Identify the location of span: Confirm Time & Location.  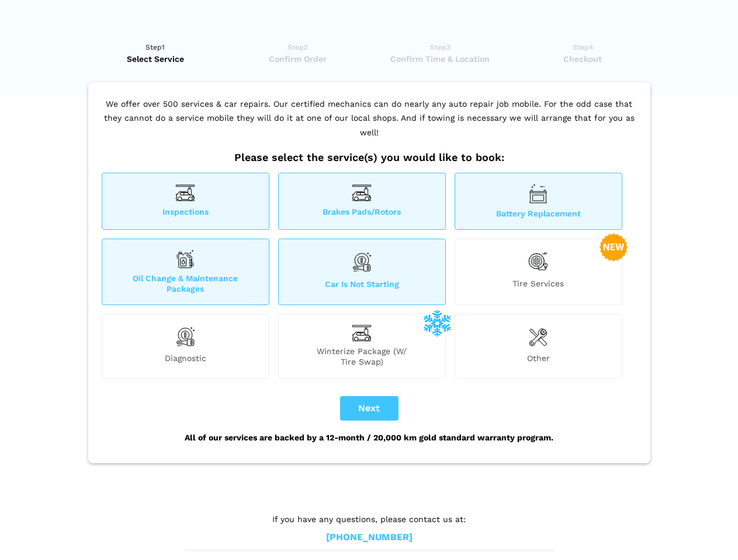
(440, 59).